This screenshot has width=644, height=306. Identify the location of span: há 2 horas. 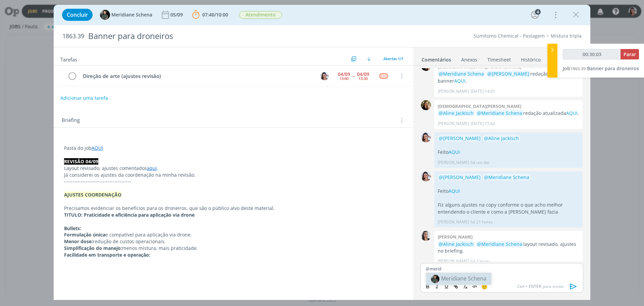
(480, 261).